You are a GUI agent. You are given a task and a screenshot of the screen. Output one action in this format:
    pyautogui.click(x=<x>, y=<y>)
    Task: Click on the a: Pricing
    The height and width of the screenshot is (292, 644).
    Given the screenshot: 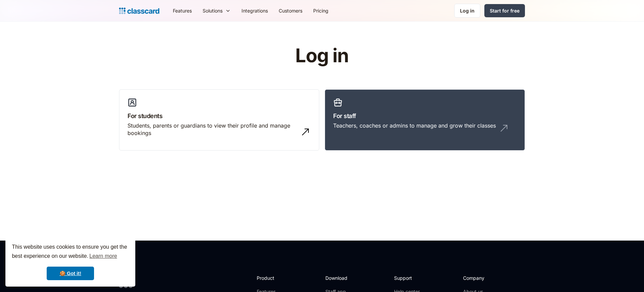 What is the action you would take?
    pyautogui.click(x=321, y=11)
    